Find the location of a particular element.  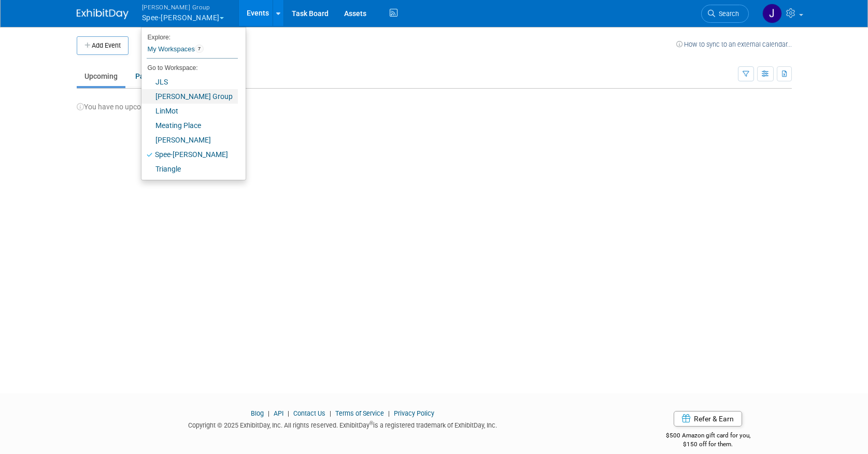

img: Jennie Kondracki is located at coordinates (772, 13).